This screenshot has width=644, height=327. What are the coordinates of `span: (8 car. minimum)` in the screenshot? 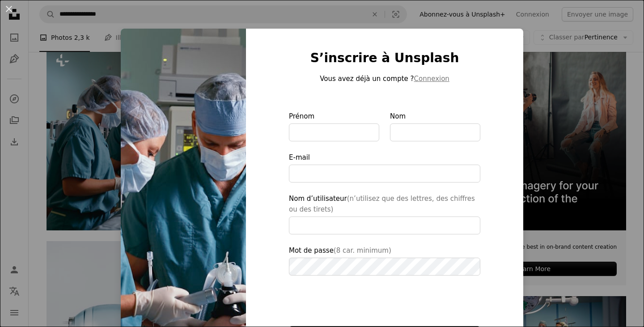 It's located at (362, 250).